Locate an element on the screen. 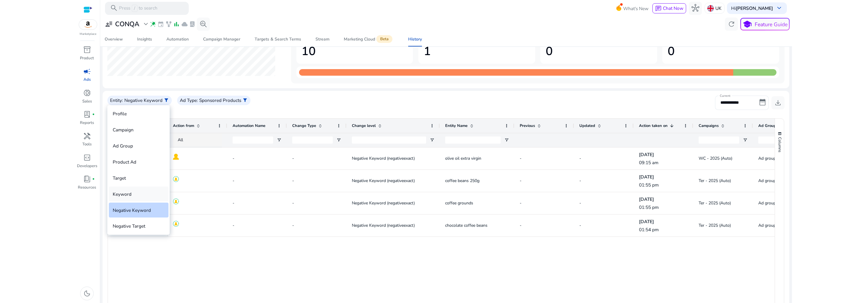 The height and width of the screenshot is (303, 868). div: Negative Keyword is located at coordinates (139, 210).